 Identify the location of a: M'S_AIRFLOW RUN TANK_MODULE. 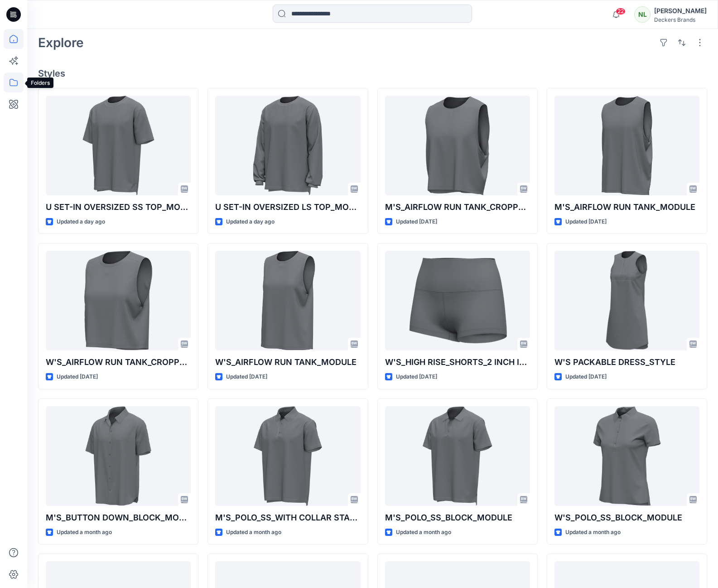
(628, 145).